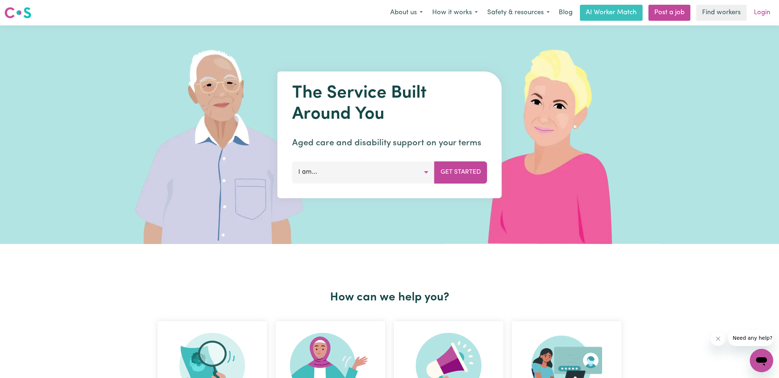 The image size is (779, 378). What do you see at coordinates (518, 13) in the screenshot?
I see `button: Safety & resources` at bounding box center [518, 13].